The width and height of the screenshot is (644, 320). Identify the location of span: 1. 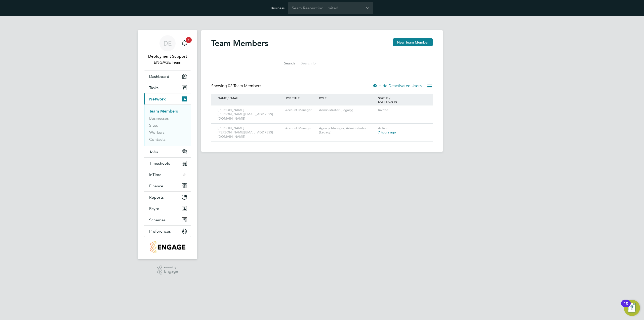
(189, 40).